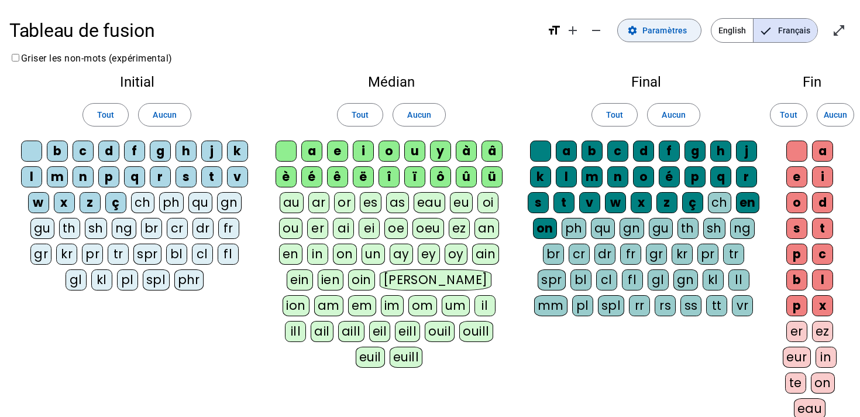  What do you see at coordinates (732, 30) in the screenshot?
I see `span: English` at bounding box center [732, 30].